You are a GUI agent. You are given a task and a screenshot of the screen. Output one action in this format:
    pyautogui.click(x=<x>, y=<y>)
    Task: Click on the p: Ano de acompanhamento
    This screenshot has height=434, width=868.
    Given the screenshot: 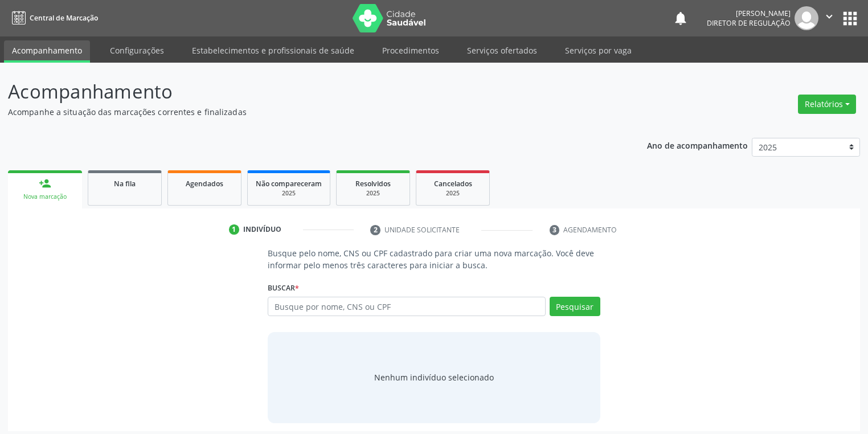 What is the action you would take?
    pyautogui.click(x=697, y=145)
    